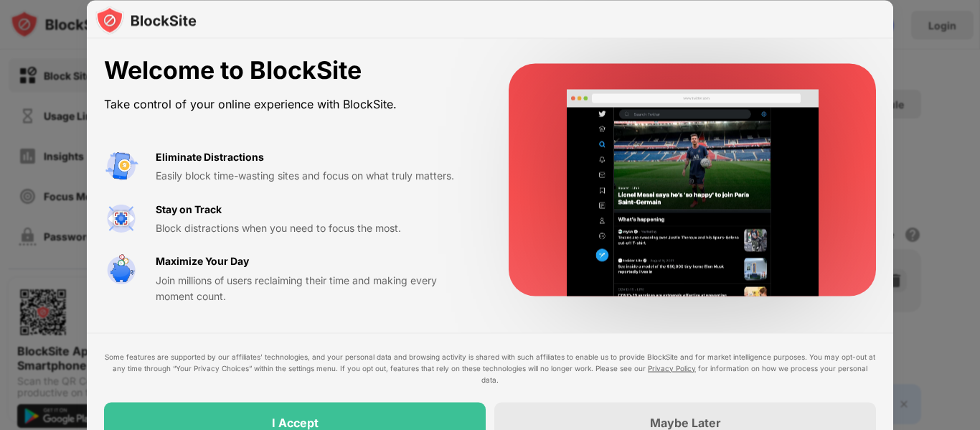 Image resolution: width=980 pixels, height=430 pixels. Describe the element at coordinates (210, 157) in the screenshot. I see `div: Eliminate Distractions` at that location.